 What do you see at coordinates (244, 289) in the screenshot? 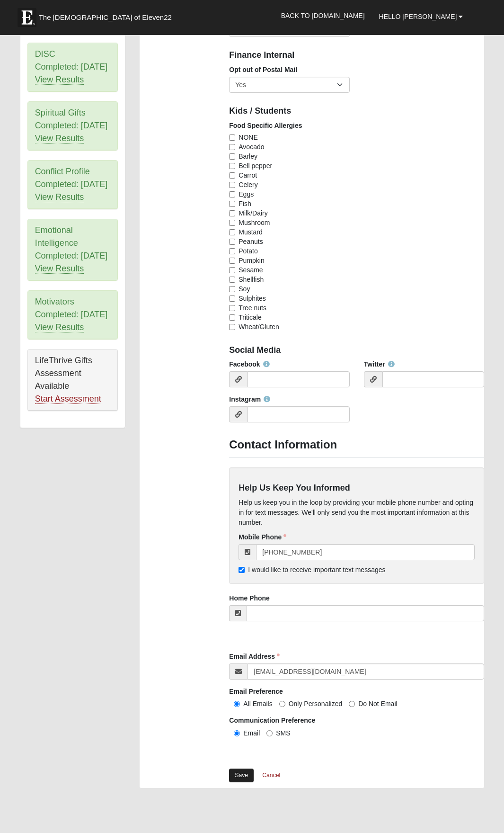
I see `span: Soy` at bounding box center [244, 289].